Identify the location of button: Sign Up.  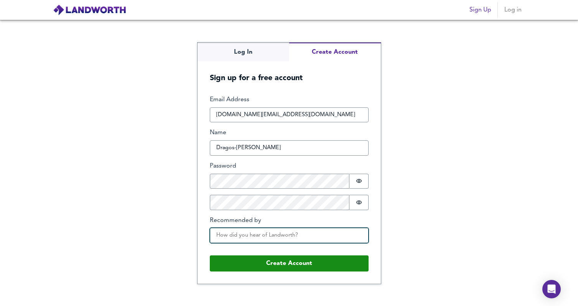
(480, 10).